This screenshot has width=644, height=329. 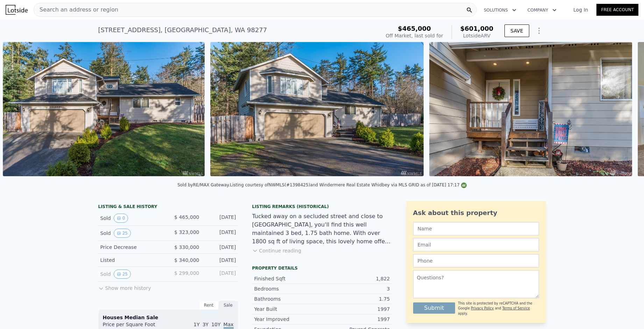 What do you see at coordinates (516, 308) in the screenshot?
I see `a: Terms of Service` at bounding box center [516, 308].